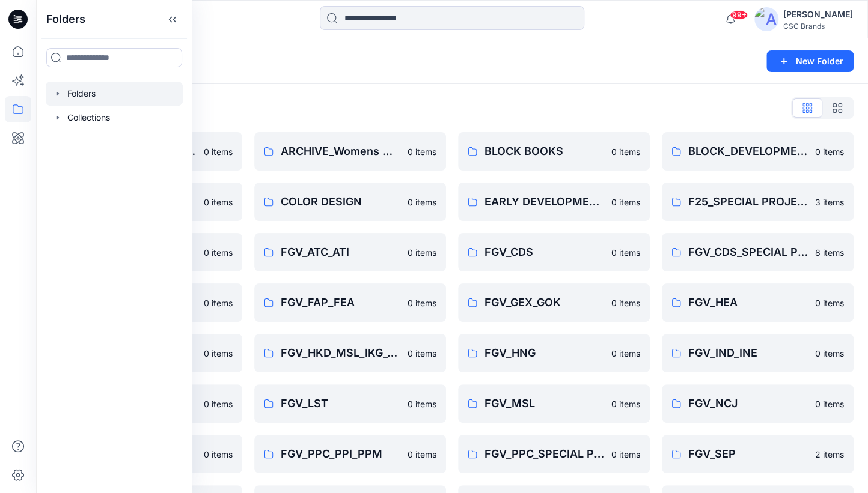 This screenshot has height=493, width=868. Describe the element at coordinates (553, 151) in the screenshot. I see `a: BLOCK BOOKS0 items` at that location.